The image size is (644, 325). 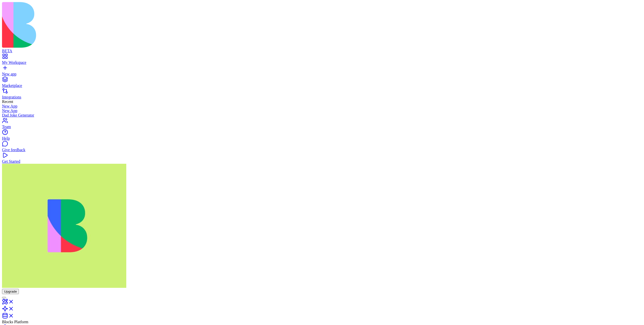 What do you see at coordinates (322, 127) in the screenshot?
I see `div: Team` at bounding box center [322, 127].